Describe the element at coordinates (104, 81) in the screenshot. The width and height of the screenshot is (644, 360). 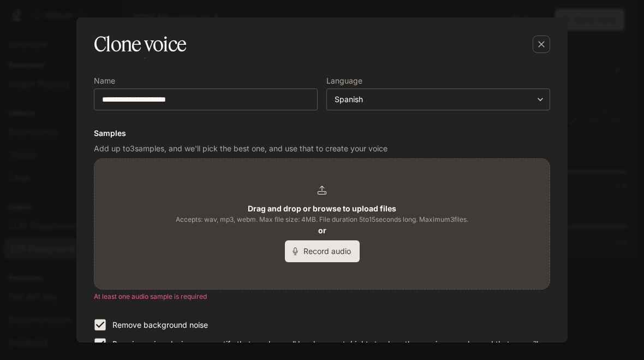
I see `p: Name` at that location.